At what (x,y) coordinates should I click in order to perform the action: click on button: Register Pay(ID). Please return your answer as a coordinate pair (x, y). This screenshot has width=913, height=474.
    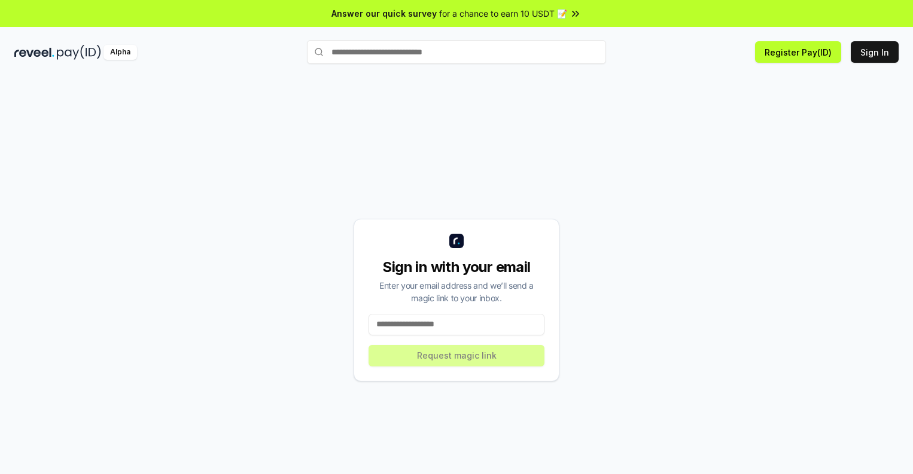
    Looking at the image, I should click on (798, 52).